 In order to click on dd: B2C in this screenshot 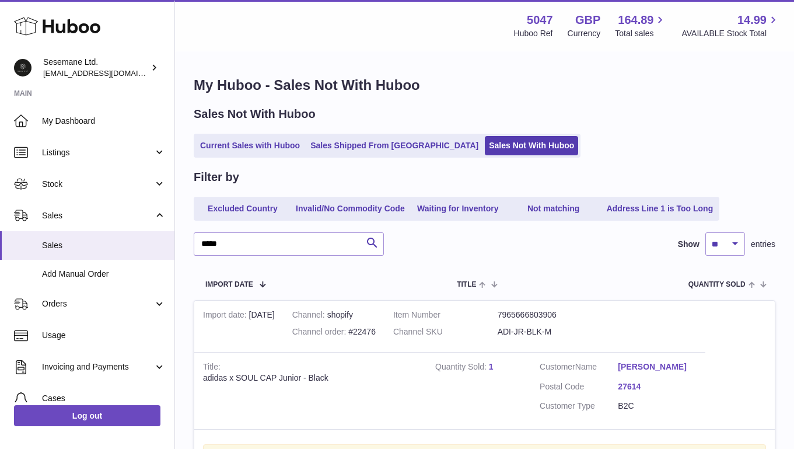, I will do `click(657, 406)`.